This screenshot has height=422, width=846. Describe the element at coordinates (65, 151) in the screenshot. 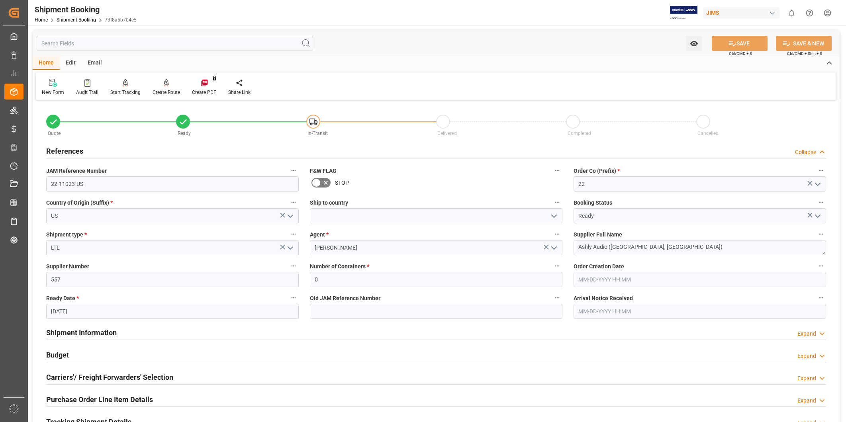

I see `h2: References` at that location.